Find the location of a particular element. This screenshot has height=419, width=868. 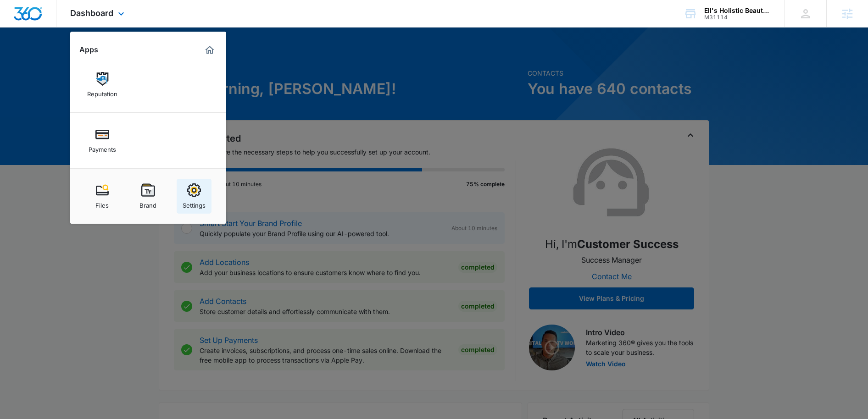

a: Brand is located at coordinates (148, 196).